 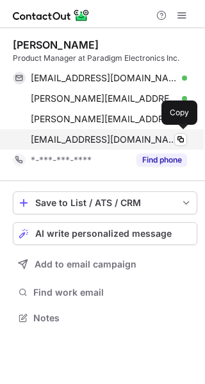 What do you see at coordinates (113, 293) in the screenshot?
I see `span: Find work email` at bounding box center [113, 293].